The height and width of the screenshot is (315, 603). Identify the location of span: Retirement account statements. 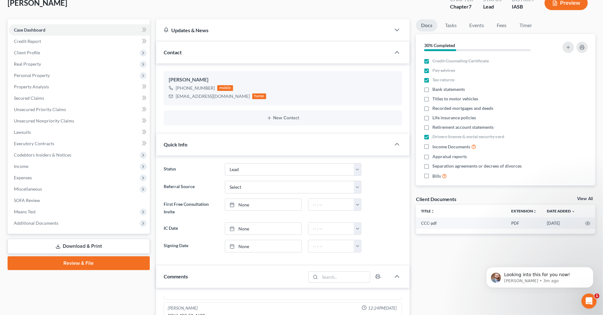
(463, 127).